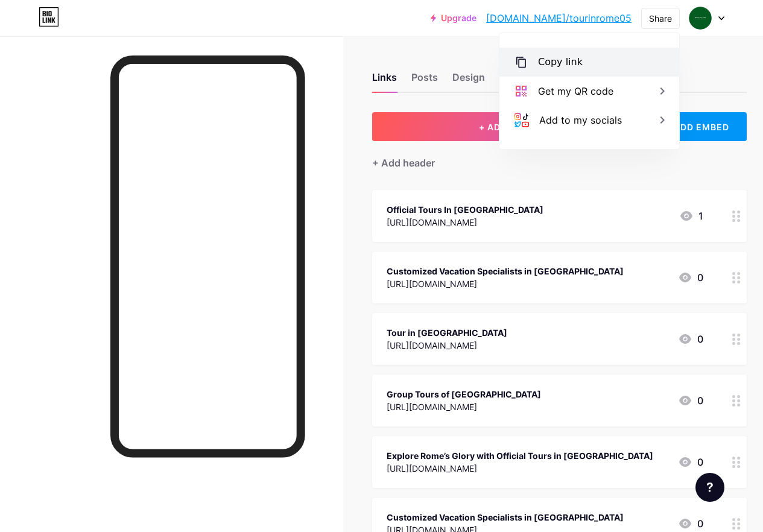 The image size is (763, 532). I want to click on button: + ADD LINK, so click(505, 127).